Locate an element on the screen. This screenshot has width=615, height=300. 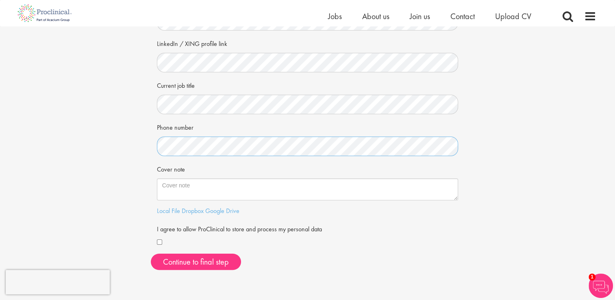
a: Join us is located at coordinates (420, 16).